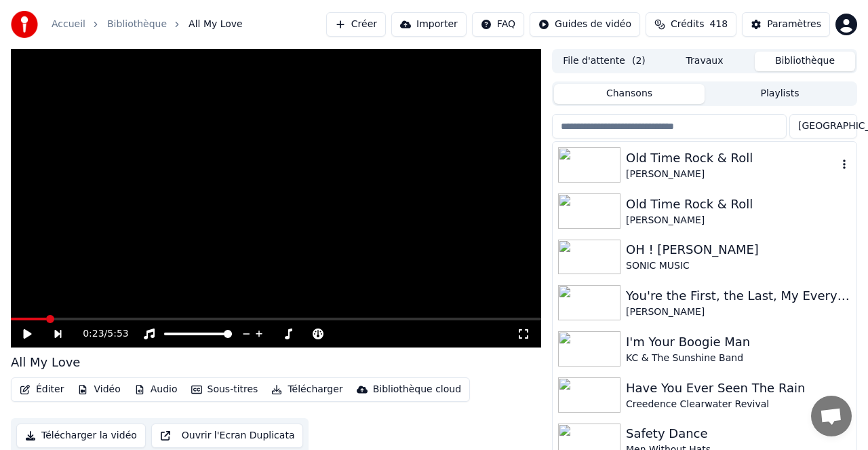  I want to click on button: Sous-titres, so click(224, 389).